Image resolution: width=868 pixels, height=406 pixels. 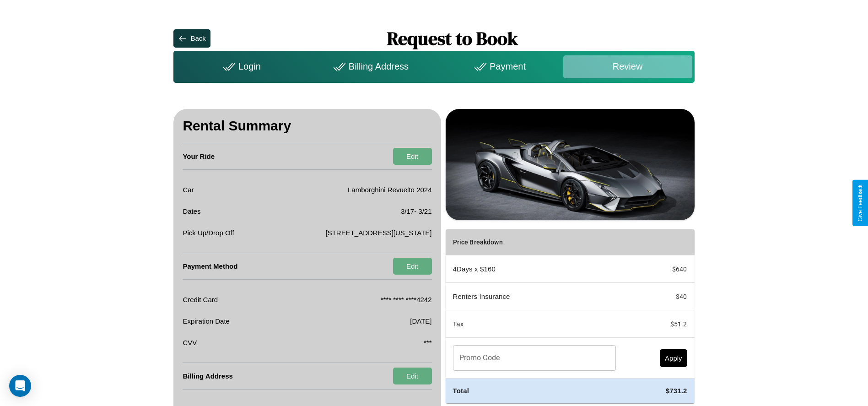 I want to click on p: Lamborghini Revuelto 2024, so click(x=389, y=190).